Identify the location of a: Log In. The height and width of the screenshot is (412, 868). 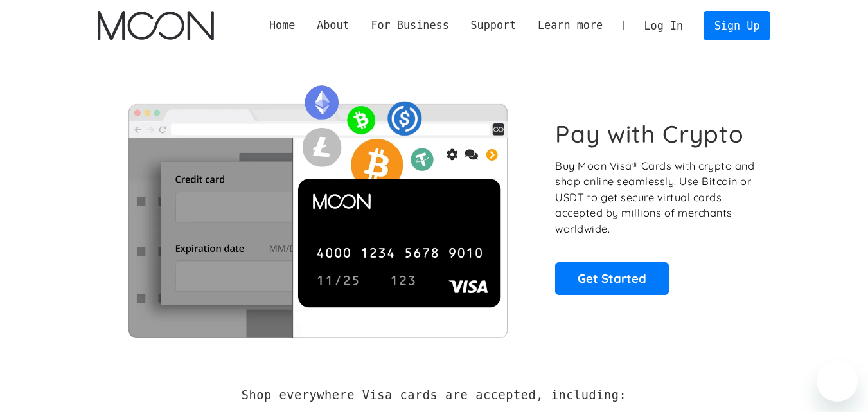
(663, 26).